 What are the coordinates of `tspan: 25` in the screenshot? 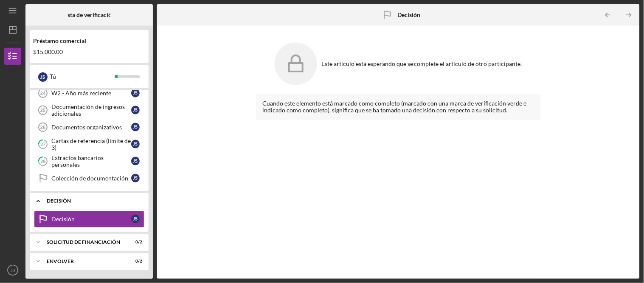 It's located at (43, 110).